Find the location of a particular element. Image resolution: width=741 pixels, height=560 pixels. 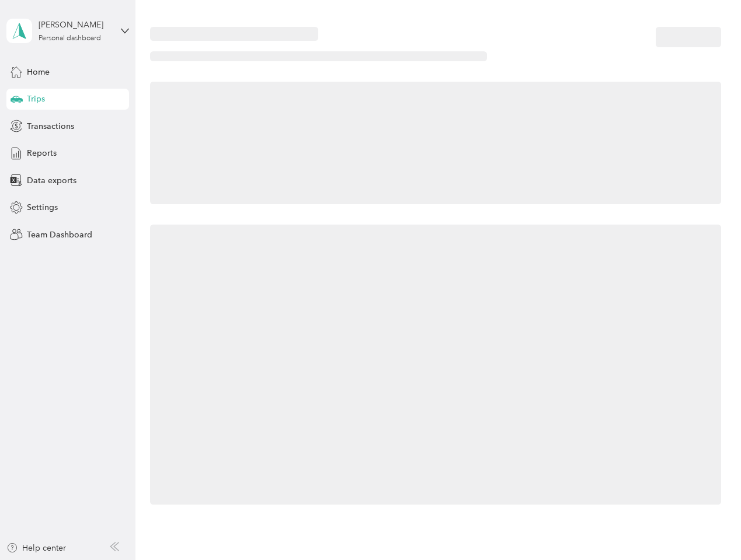

span: Transactions is located at coordinates (50, 126).